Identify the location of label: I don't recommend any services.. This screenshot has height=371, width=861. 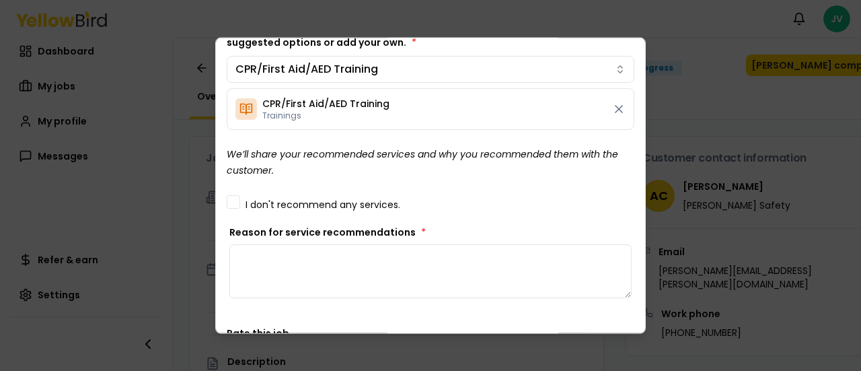
(323, 204).